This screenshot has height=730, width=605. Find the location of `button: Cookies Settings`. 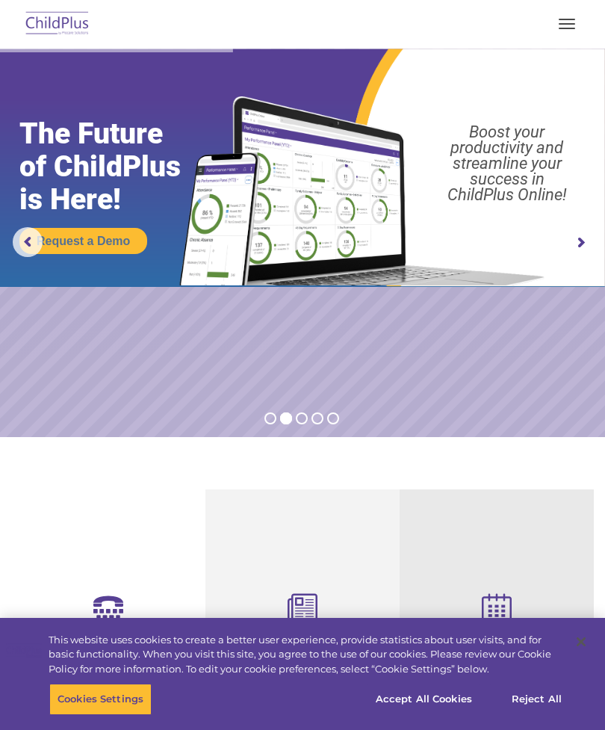

button: Cookies Settings is located at coordinates (100, 699).